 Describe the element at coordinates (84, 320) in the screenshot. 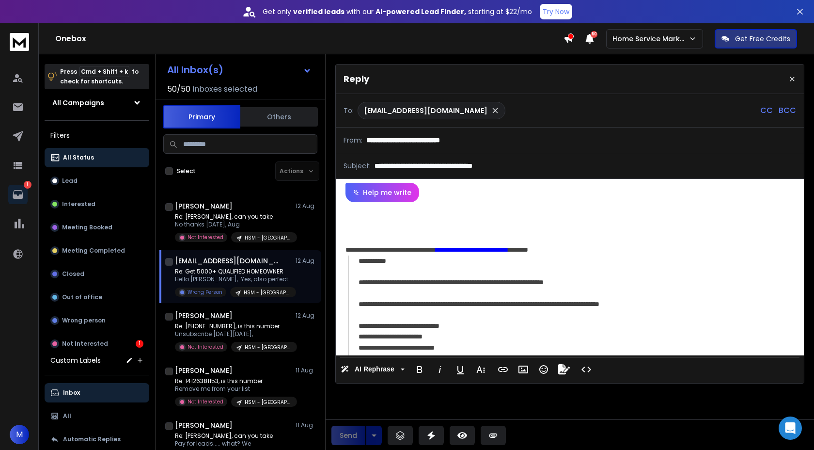

I see `p: Wrong person` at that location.